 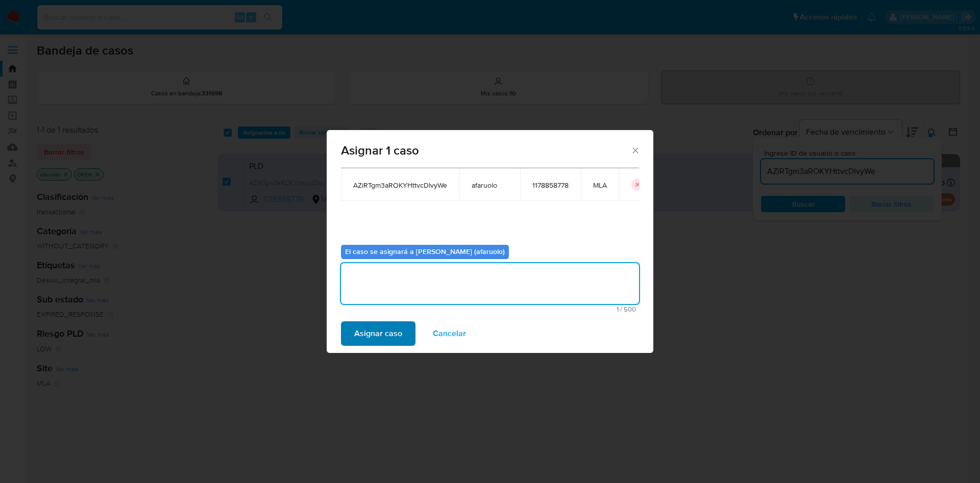 What do you see at coordinates (490, 242) in the screenshot?
I see `div: assign-modal` at bounding box center [490, 242].